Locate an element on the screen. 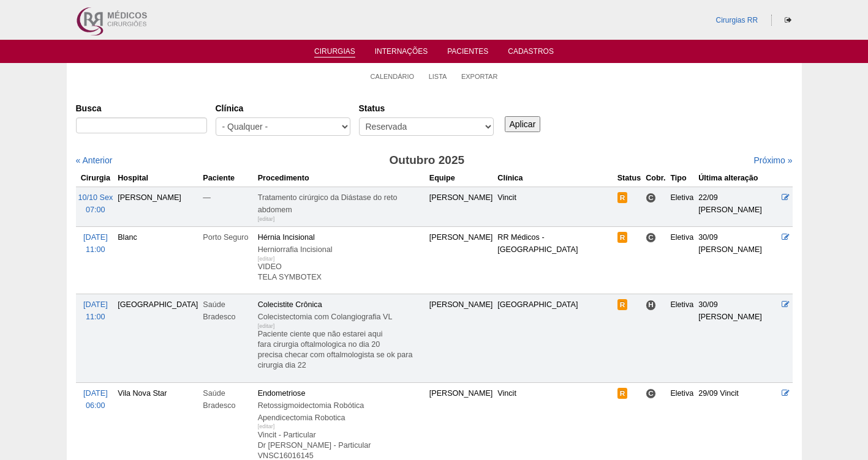  a: 10/10 Sex 07:00 is located at coordinates (95, 204).